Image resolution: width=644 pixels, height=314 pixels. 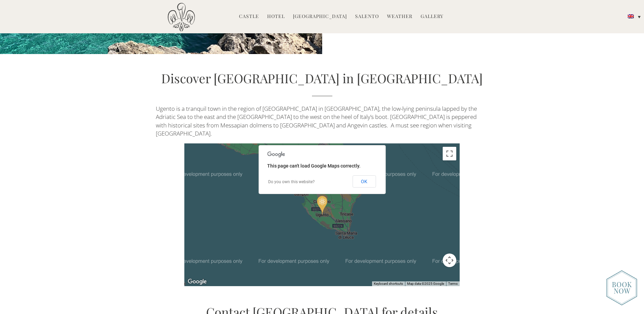 I want to click on a: Terms, so click(x=453, y=283).